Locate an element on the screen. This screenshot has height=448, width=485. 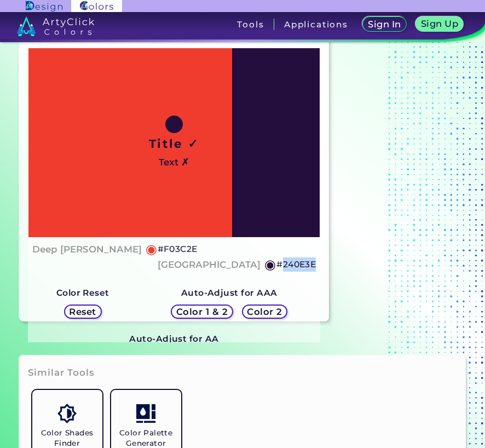
strong: Auto-Adjust for AAA is located at coordinates (229, 293).